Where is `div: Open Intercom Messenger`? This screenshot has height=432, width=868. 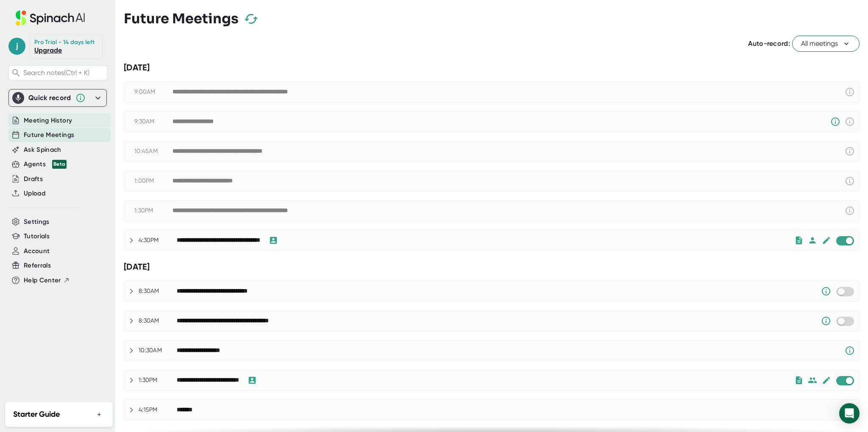 div: Open Intercom Messenger is located at coordinates (849, 413).